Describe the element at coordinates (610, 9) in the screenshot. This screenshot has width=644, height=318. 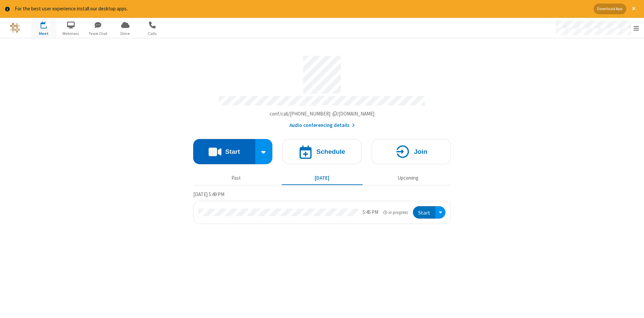
I see `button: Download App` at that location.